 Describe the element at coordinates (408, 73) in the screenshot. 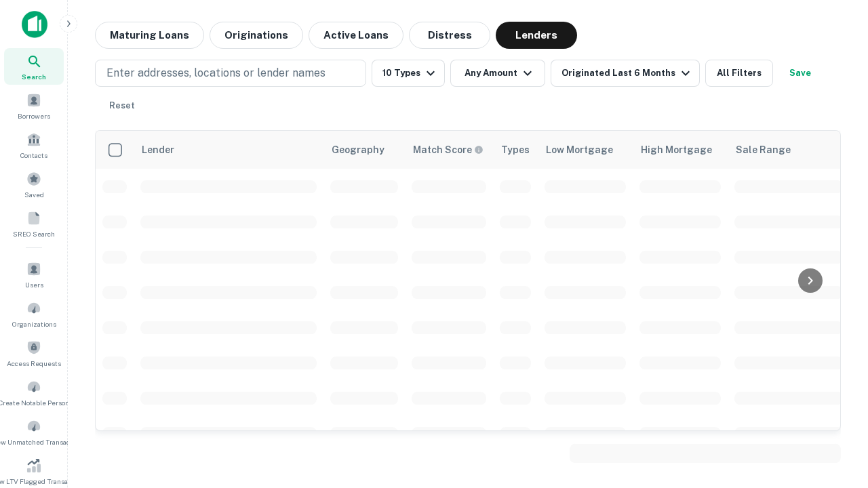

I see `button: 10 Types` at that location.